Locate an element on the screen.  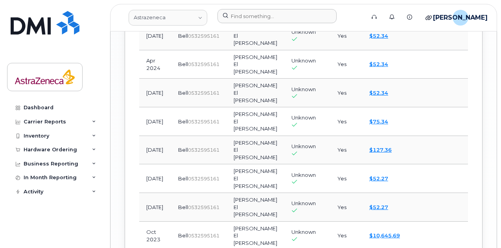
a: $75.34 is located at coordinates (379, 122).